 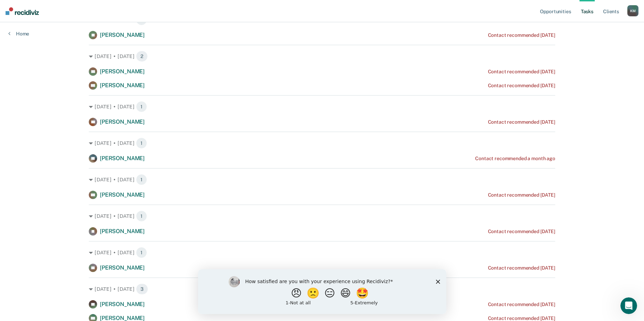 I want to click on button: 2, so click(x=115, y=24).